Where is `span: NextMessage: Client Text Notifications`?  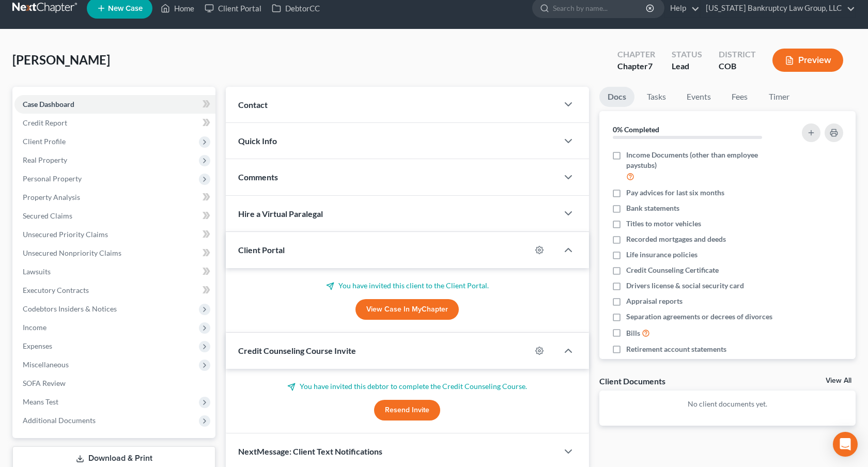
span: NextMessage: Client Text Notifications is located at coordinates (310, 451).